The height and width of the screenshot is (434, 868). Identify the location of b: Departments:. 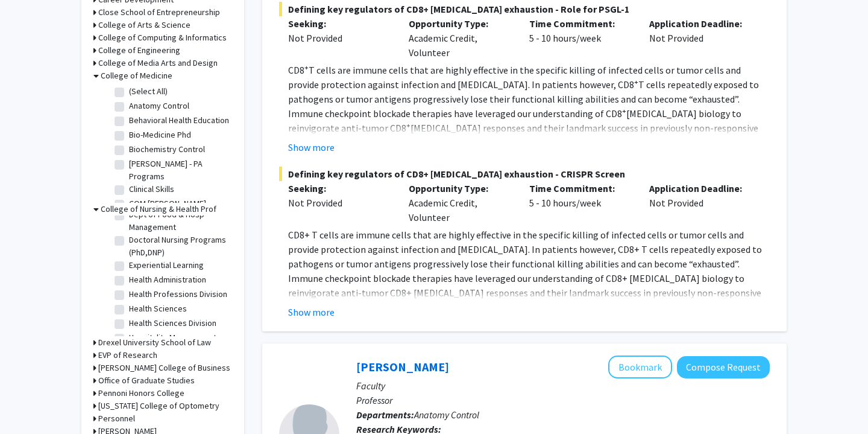
(385, 414).